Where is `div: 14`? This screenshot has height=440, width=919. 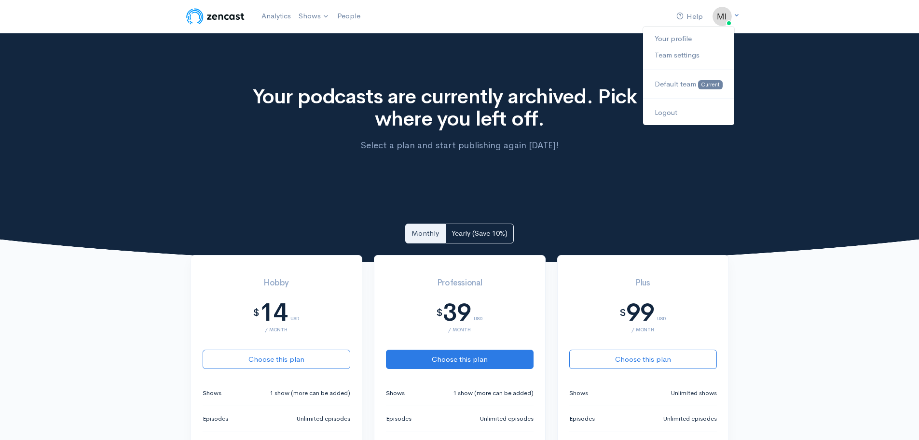 div: 14 is located at coordinates (274, 312).